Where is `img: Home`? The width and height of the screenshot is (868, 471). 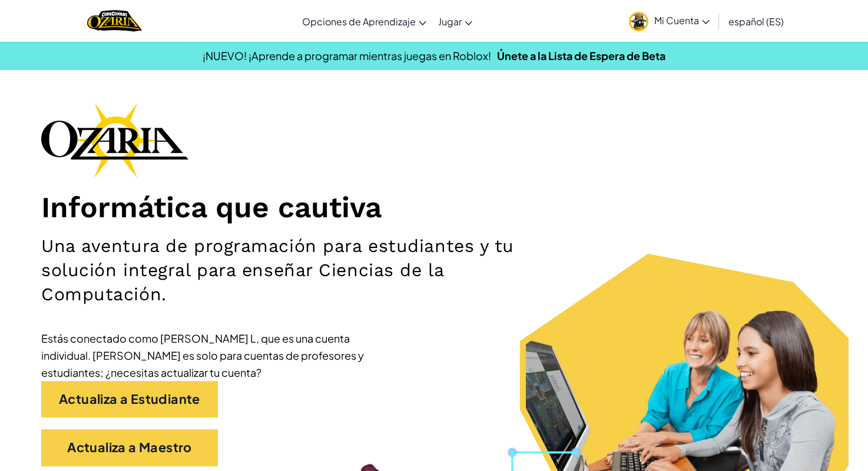 img: Home is located at coordinates (114, 21).